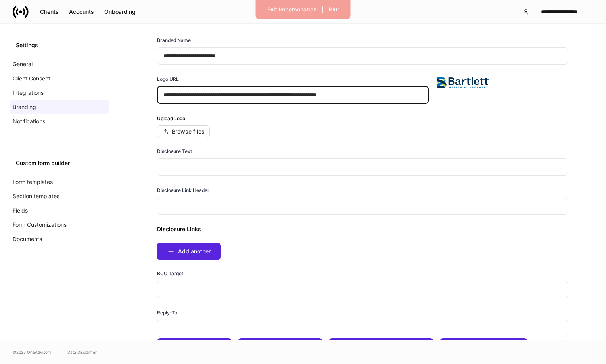 Image resolution: width=606 pixels, height=364 pixels. Describe the element at coordinates (292, 9) in the screenshot. I see `button: Exit Impersonation` at that location.